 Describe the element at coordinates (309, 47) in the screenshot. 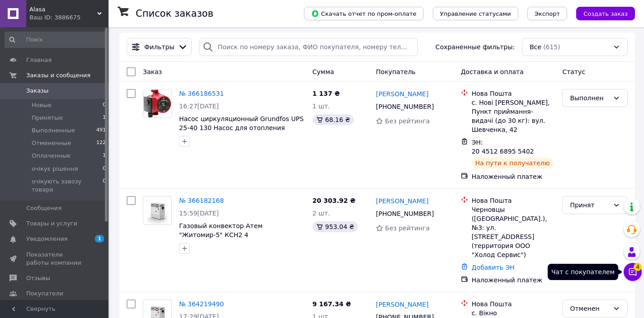

I see `input: Поиск по номеру заказа, ФИО покупателя, номеру телефона, Email, номеру накладной` at that location.